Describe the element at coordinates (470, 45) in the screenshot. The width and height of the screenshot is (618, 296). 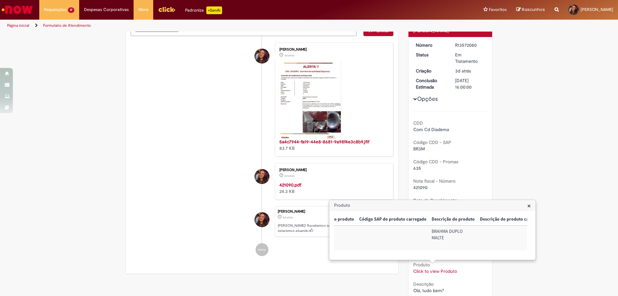
I see `div: R13572080` at that location.